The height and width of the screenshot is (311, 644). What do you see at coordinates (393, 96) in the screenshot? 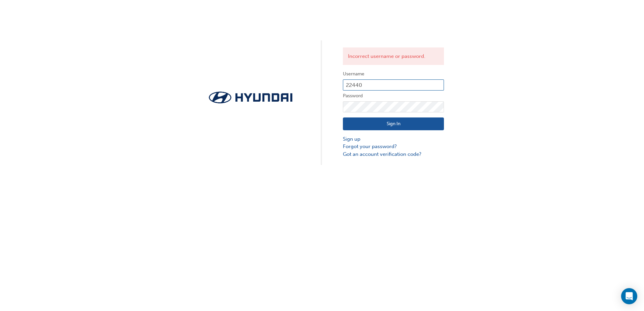
I see `label: Password` at bounding box center [393, 96].